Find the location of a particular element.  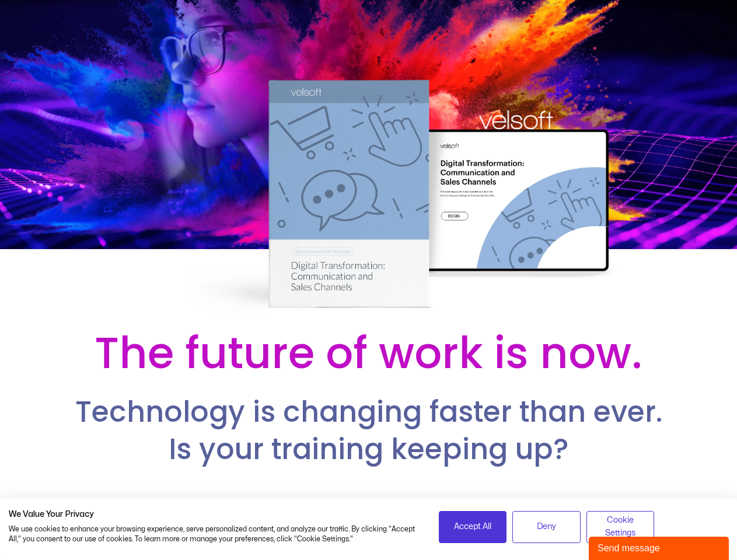

p: We use cookies to enhance your browsing experience, serve personalized content, and analyze our t... is located at coordinates (215, 535).